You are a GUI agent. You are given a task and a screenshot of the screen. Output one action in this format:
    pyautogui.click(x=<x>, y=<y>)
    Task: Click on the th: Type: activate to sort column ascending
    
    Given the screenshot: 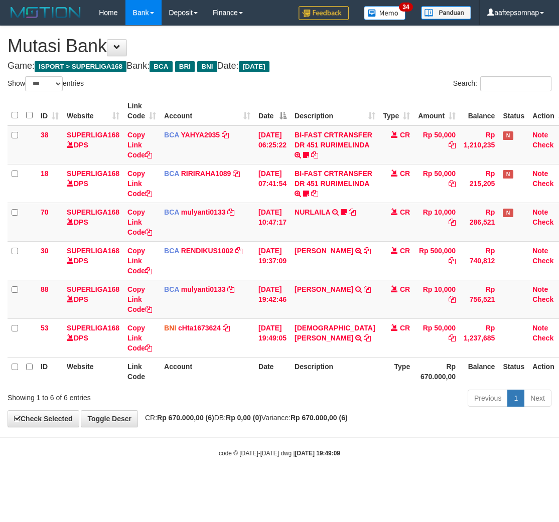 What is the action you would take?
    pyautogui.click(x=397, y=111)
    